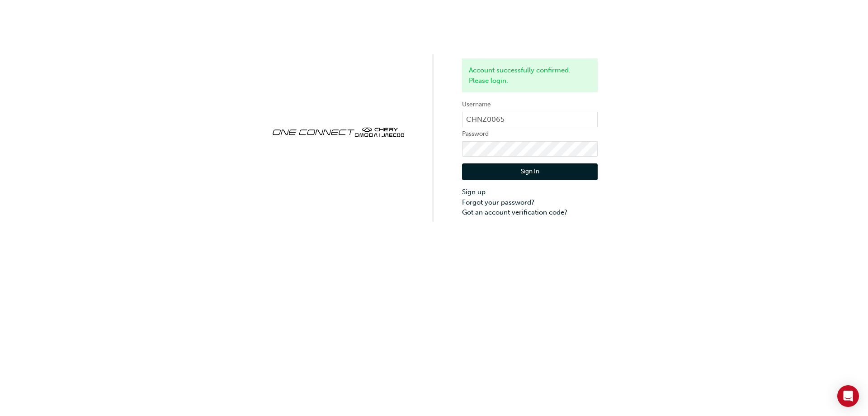  Describe the element at coordinates (530, 134) in the screenshot. I see `label: Password` at that location.